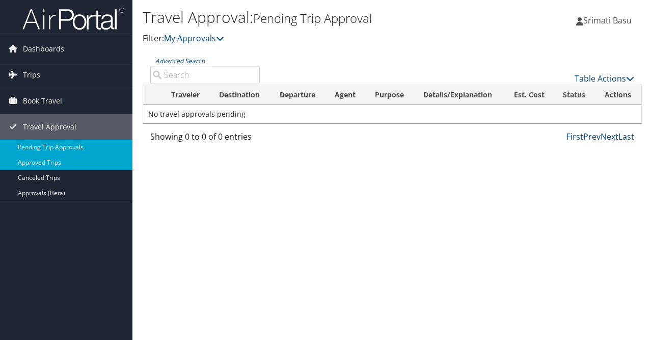 This screenshot has height=340, width=652. What do you see at coordinates (575, 137) in the screenshot?
I see `a: First` at bounding box center [575, 137].